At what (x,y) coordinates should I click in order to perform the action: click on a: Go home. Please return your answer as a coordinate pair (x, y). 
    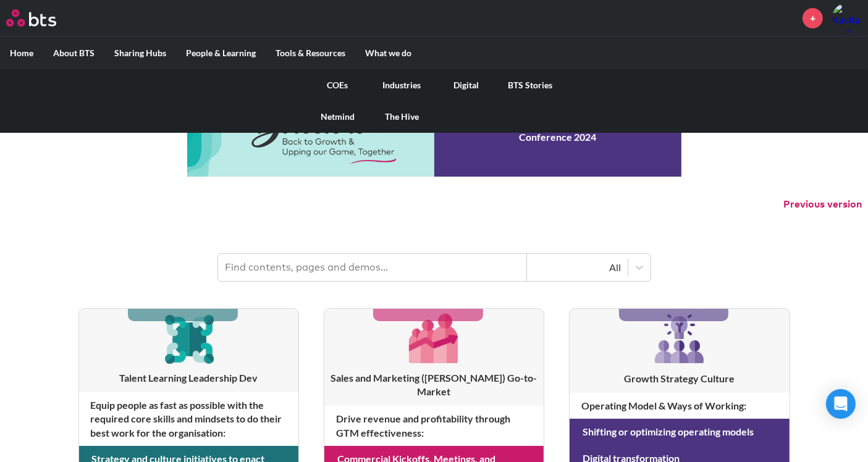
    Looking at the image, I should click on (42, 18).